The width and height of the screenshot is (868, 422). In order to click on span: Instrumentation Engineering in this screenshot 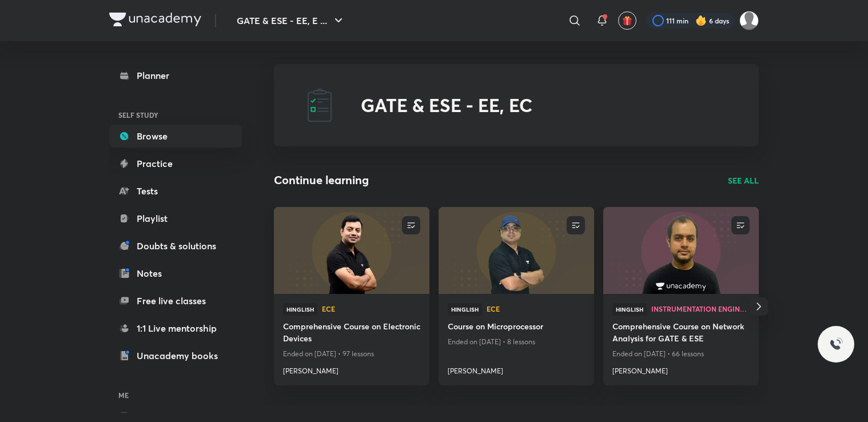, I will do `click(700, 309)`.